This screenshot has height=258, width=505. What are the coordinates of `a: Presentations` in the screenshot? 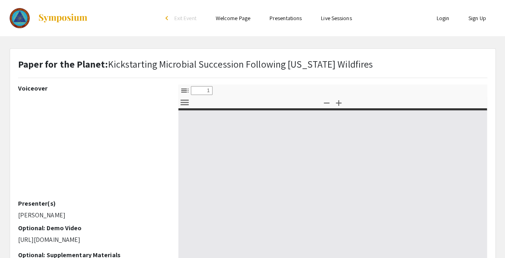 It's located at (286, 18).